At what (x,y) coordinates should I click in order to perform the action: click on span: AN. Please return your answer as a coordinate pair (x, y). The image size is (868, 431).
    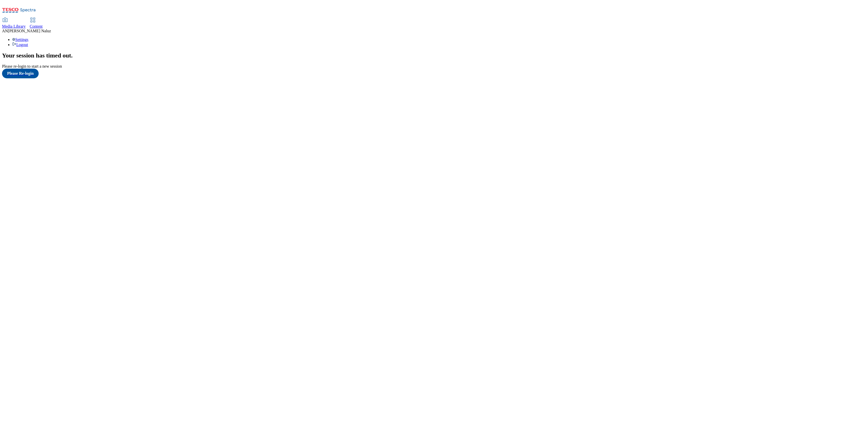
    Looking at the image, I should click on (5, 31).